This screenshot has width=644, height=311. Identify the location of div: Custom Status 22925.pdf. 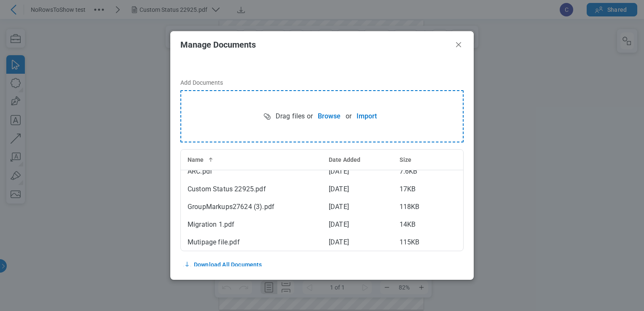
(251, 189).